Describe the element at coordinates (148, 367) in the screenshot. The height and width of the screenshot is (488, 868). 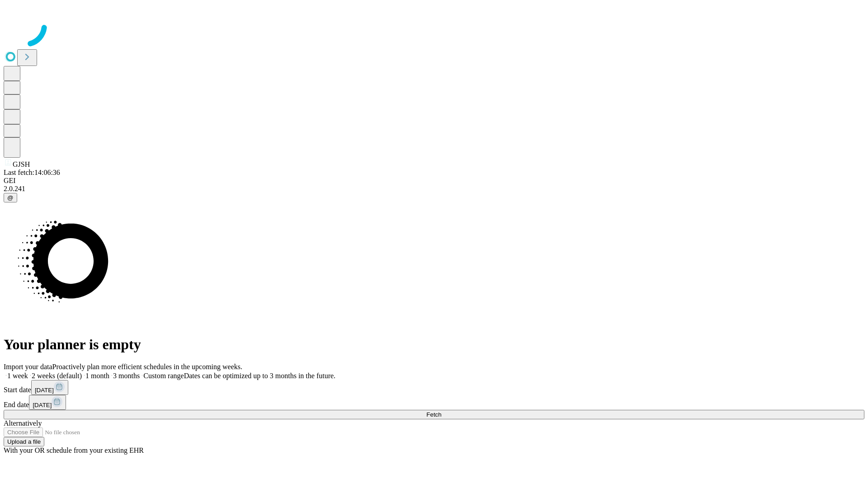
I see `span: Proactively plan more efficient schedules in the upcoming weeks.` at that location.